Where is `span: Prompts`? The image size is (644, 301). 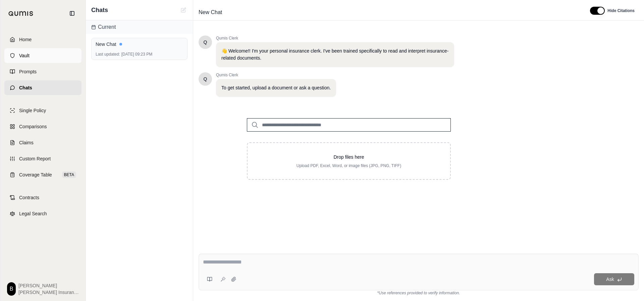 span: Prompts is located at coordinates (28, 72).